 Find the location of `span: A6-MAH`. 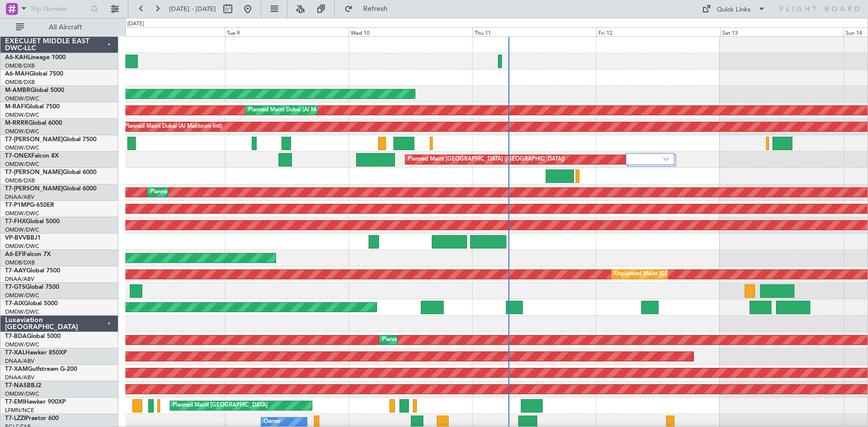

span: A6-MAH is located at coordinates (17, 74).